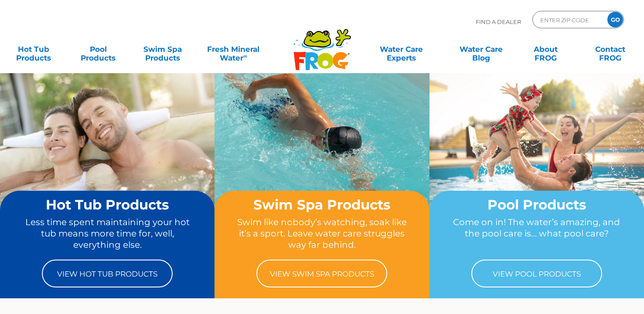 The height and width of the screenshot is (314, 644). What do you see at coordinates (546, 49) in the screenshot?
I see `a: AboutFROG` at bounding box center [546, 49].